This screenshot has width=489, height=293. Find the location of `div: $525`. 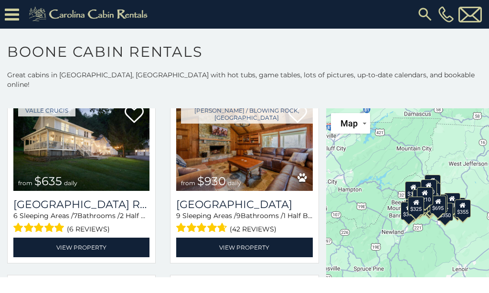

div: $525 is located at coordinates (433, 184).